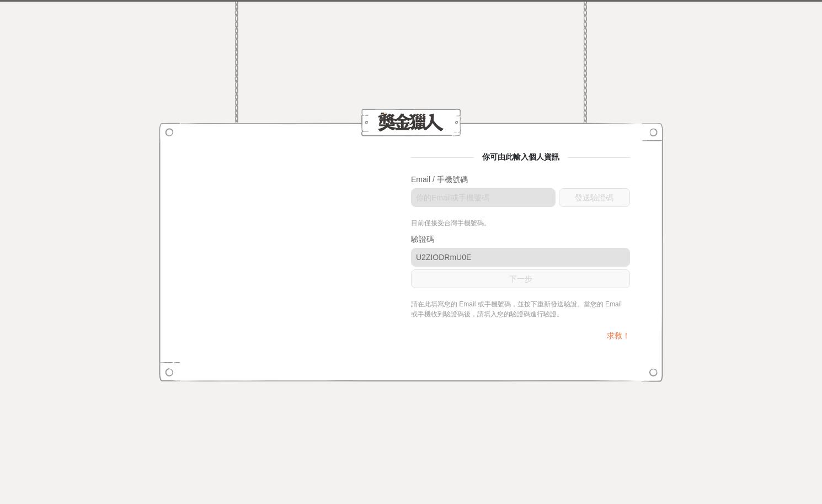  Describe the element at coordinates (517, 309) in the screenshot. I see `span: 請在此填寫您的 Email 或手機號碼，並按下重新發送驗證。當您的 Email 或手機收到驗證碼後，請填入您的驗證碼進行驗證。` at that location.